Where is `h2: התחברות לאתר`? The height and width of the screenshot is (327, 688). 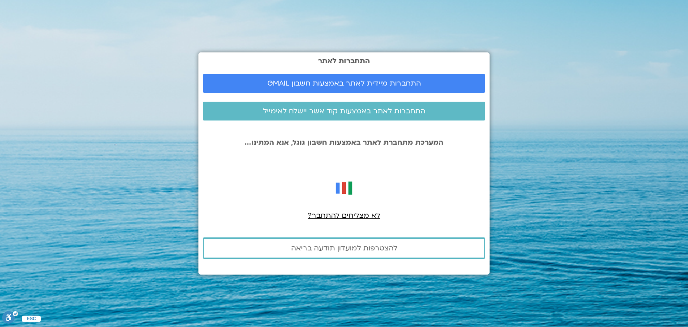 h2: התחברות לאתר is located at coordinates (344, 61).